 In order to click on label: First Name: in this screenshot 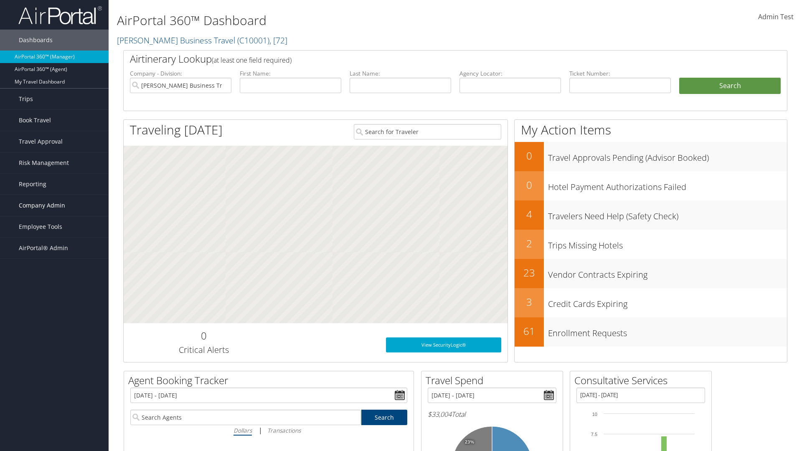, I will do `click(290, 74)`.